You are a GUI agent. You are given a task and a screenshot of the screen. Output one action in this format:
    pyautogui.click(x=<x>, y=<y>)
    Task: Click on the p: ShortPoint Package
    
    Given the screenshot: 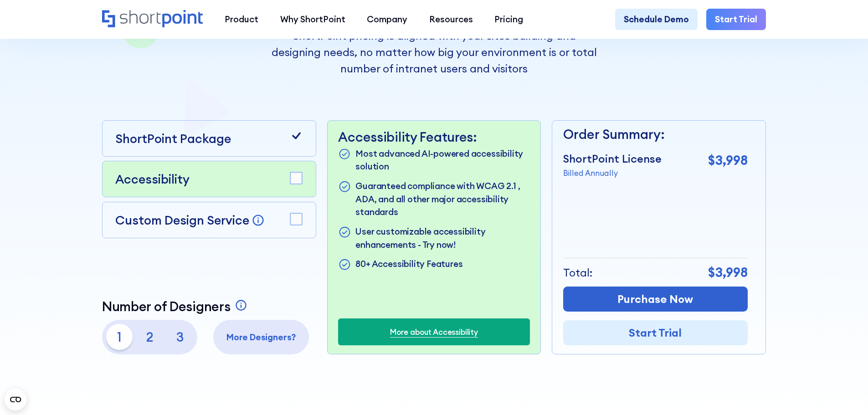 What is the action you would take?
    pyautogui.click(x=173, y=139)
    